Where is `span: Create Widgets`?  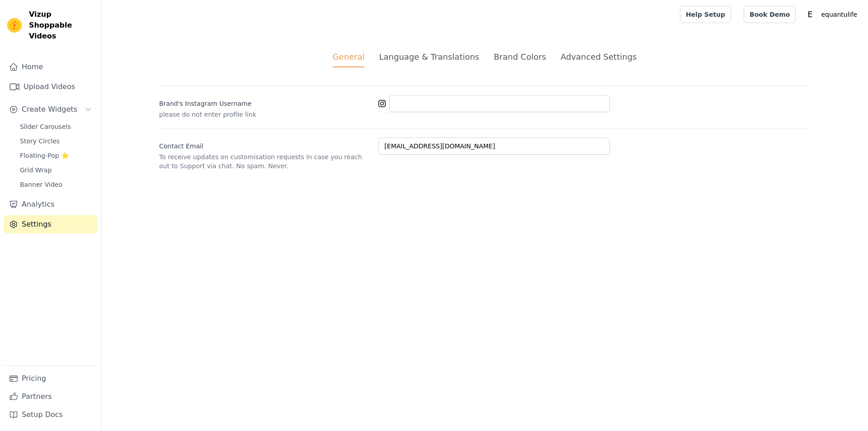 span: Create Widgets is located at coordinates (49, 110).